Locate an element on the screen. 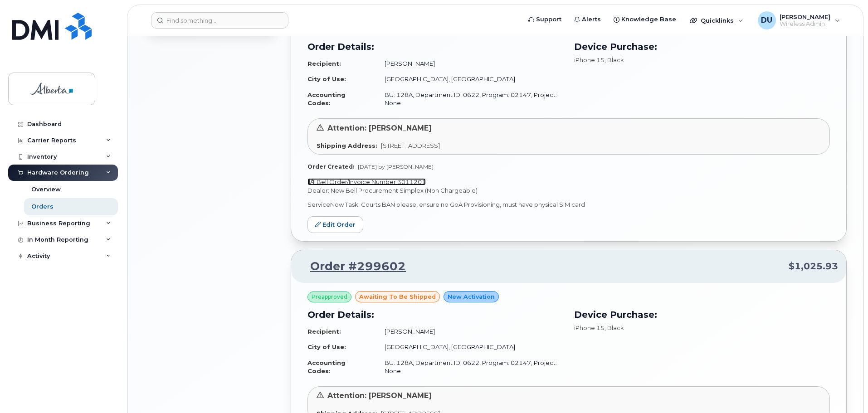 This screenshot has width=868, height=413. span: awaiting to be shipped is located at coordinates (397, 297).